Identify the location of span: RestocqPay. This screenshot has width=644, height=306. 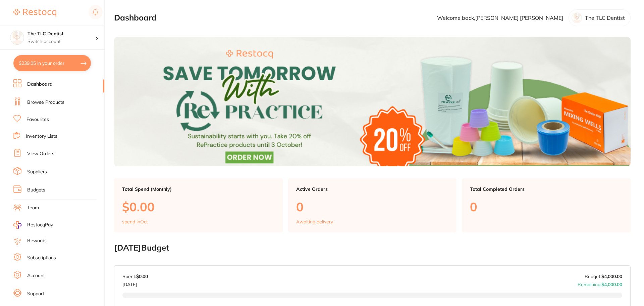
(40, 225).